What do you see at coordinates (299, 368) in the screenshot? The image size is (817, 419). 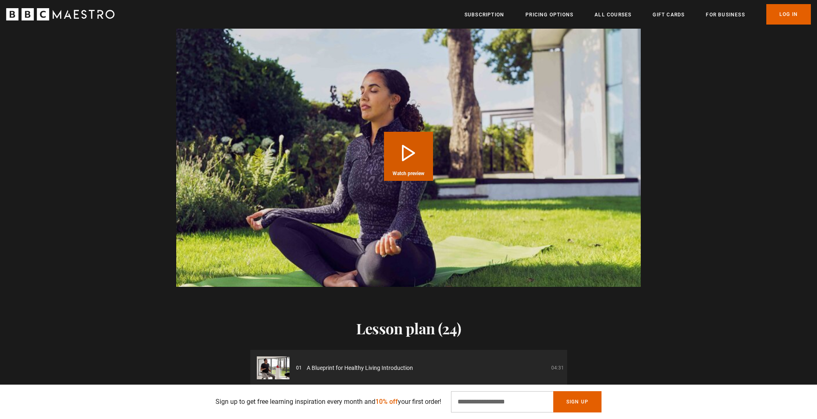 I see `p: 01` at bounding box center [299, 368].